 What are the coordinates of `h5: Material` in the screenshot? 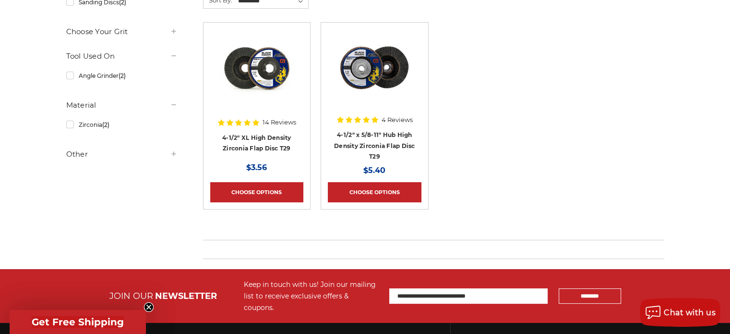 It's located at (122, 105).